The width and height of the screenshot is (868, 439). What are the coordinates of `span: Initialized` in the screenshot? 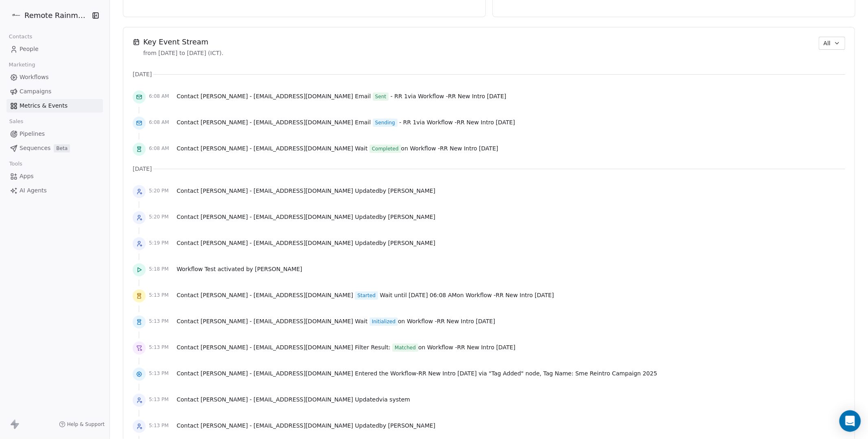 It's located at (384, 322).